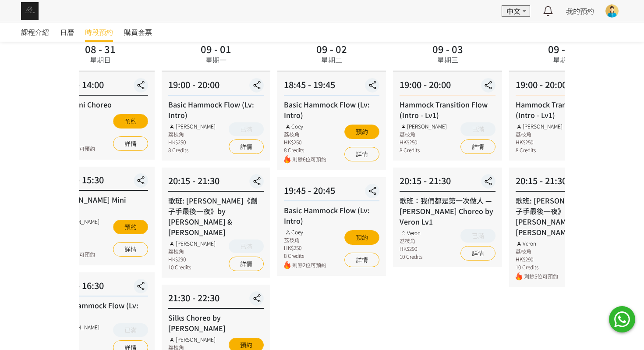 The height and width of the screenshot is (350, 644). I want to click on div: 星期一, so click(216, 60).